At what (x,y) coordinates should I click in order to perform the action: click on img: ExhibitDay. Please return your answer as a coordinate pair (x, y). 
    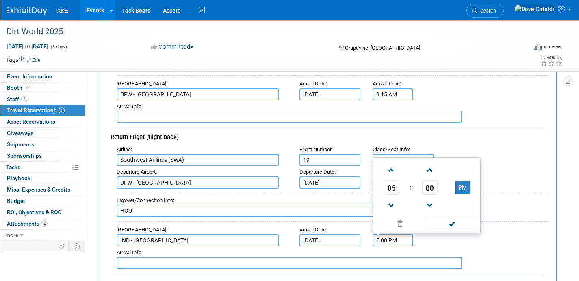
    Looking at the image, I should click on (27, 11).